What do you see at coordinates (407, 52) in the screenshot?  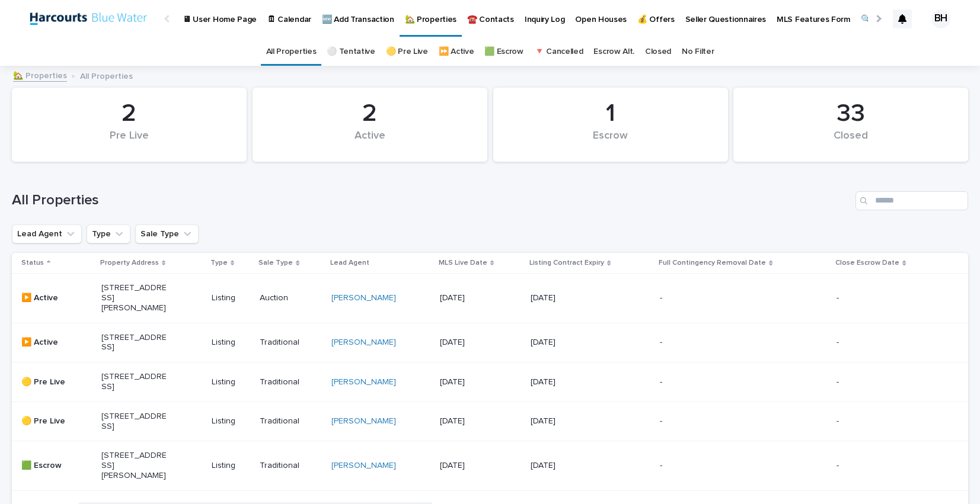 I see `a: 🟡 Pre Live` at bounding box center [407, 52].